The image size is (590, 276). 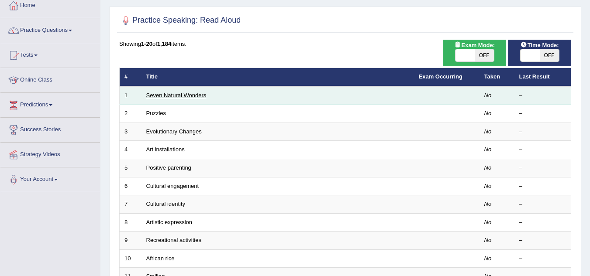 I want to click on a: Artistic expression, so click(x=169, y=222).